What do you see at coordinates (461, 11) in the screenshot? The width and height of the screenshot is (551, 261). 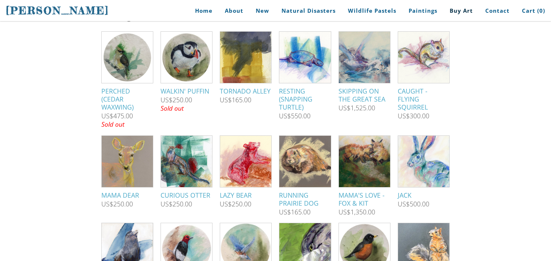 I see `a: Buy Art` at bounding box center [461, 11].